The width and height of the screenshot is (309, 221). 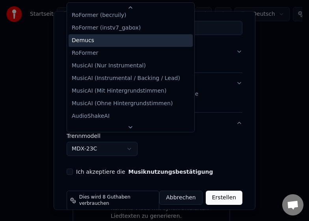 What do you see at coordinates (91, 116) in the screenshot?
I see `span: AudioShakeAI` at bounding box center [91, 116].